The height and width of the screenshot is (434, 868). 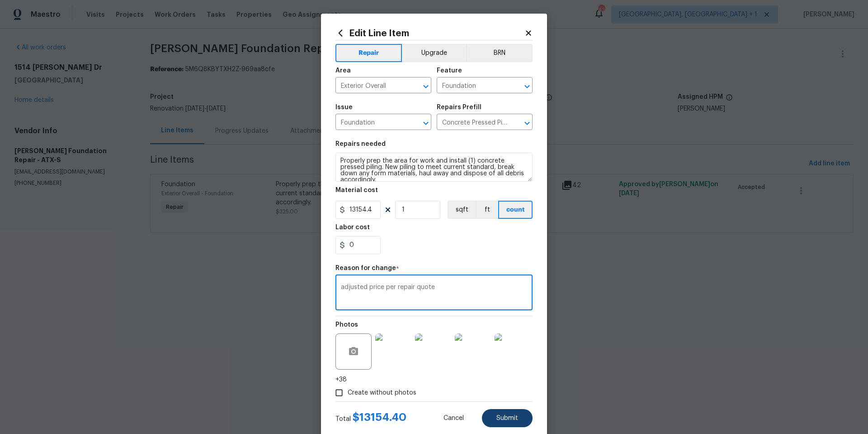 I want to click on h5: Labor cost, so click(x=352, y=227).